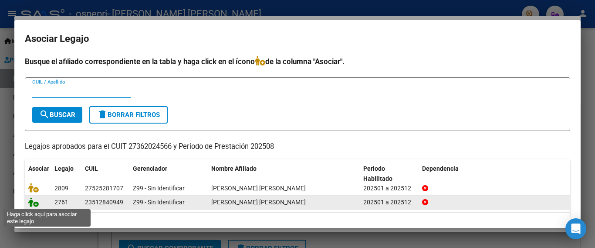 This screenshot has height=248, width=595. What do you see at coordinates (64, 168) in the screenshot?
I see `span: Legajo` at bounding box center [64, 168].